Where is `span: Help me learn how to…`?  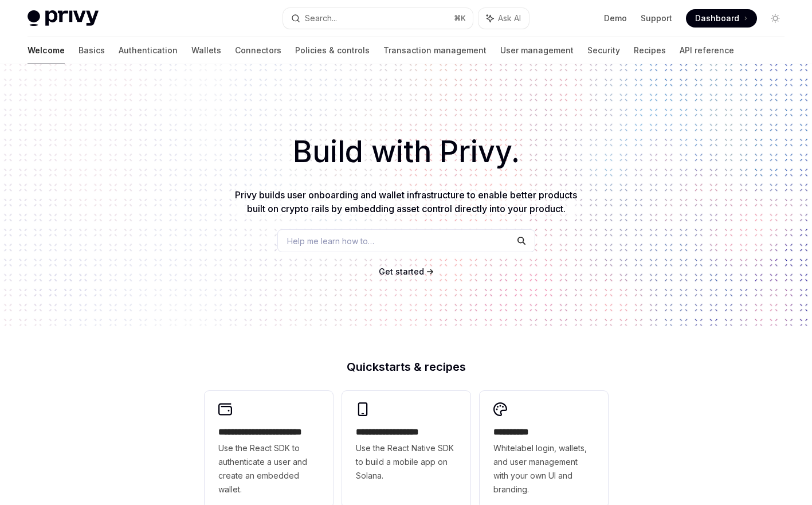
span: Help me learn how to… is located at coordinates (331, 240).